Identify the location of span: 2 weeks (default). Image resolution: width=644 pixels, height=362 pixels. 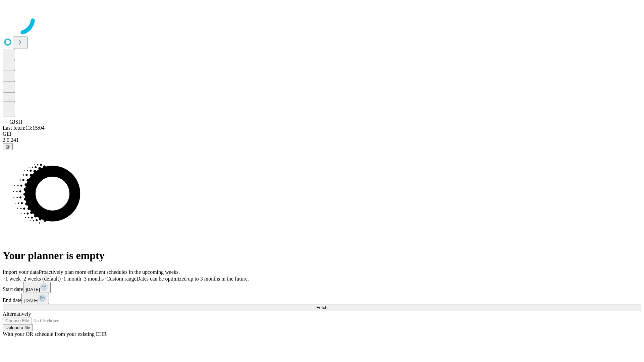
(42, 279).